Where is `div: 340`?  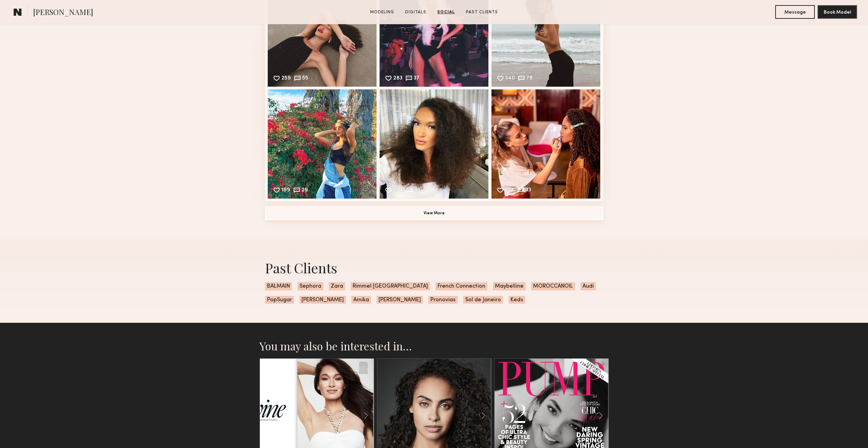 div: 340 is located at coordinates (510, 79).